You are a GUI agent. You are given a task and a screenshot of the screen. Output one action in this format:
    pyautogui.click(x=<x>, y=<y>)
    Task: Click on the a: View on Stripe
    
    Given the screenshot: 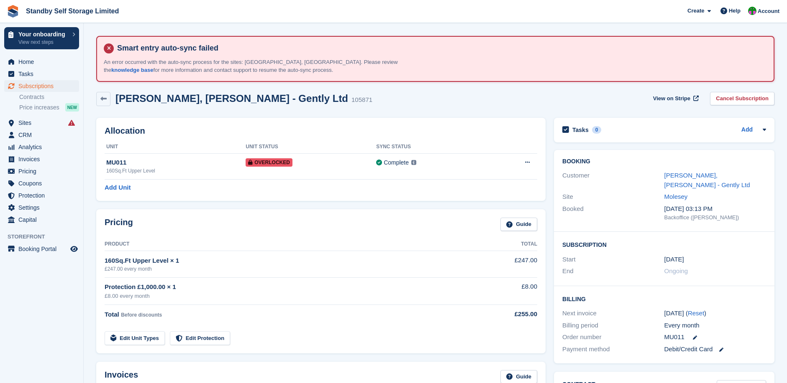 What is the action you would take?
    pyautogui.click(x=675, y=99)
    